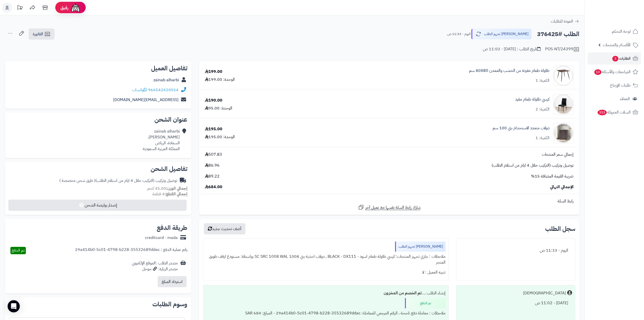 The width and height of the screenshot is (644, 320). What do you see at coordinates (219, 108) in the screenshot?
I see `div: الوحدة: 95.00` at bounding box center [219, 108].